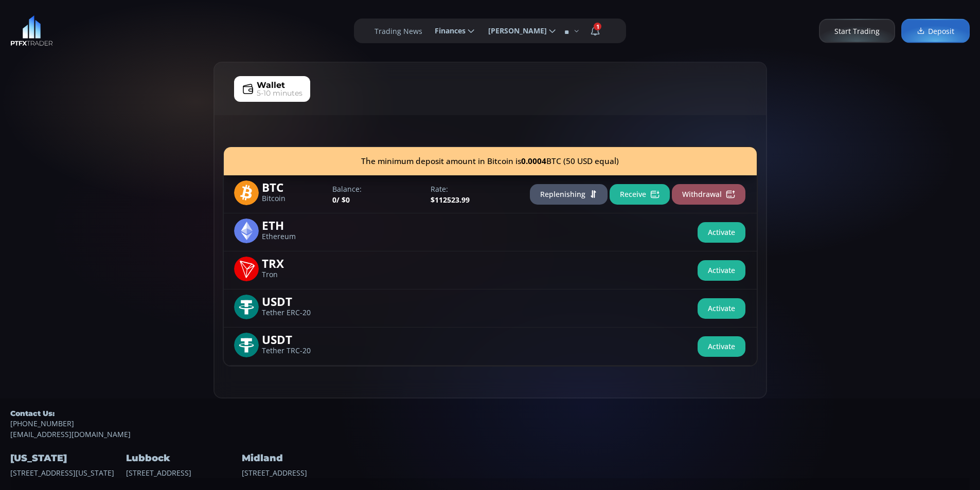 Image resolution: width=980 pixels, height=490 pixels. What do you see at coordinates (293, 186) in the screenshot?
I see `span: BTC` at bounding box center [293, 186].